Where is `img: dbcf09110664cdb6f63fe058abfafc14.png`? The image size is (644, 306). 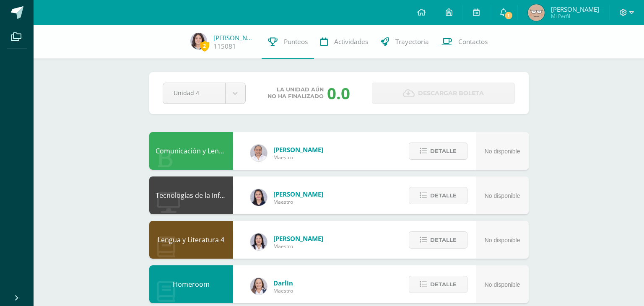 img: dbcf09110664cdb6f63fe058abfafc14.png is located at coordinates (259, 197).